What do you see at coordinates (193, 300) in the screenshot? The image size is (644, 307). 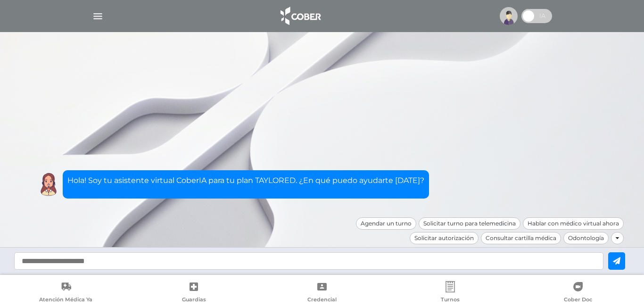 I see `span: Guardias` at bounding box center [193, 300].